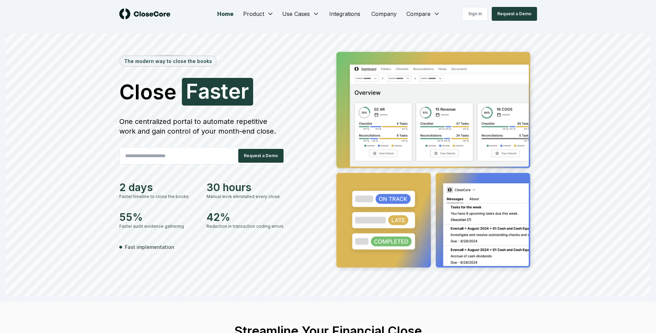 This screenshot has height=333, width=656. What do you see at coordinates (419, 14) in the screenshot?
I see `span: Compare` at bounding box center [419, 14].